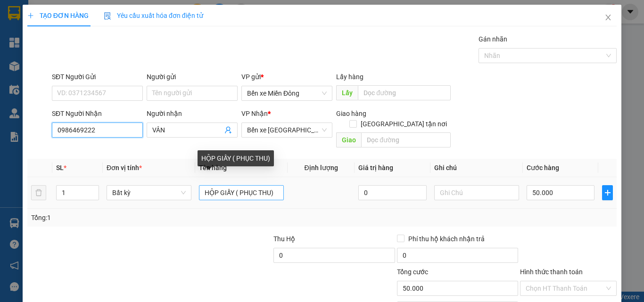  Describe the element at coordinates (153, 16) in the screenshot. I see `span: Yêu cầu xuất hóa đơn điện tử` at that location.